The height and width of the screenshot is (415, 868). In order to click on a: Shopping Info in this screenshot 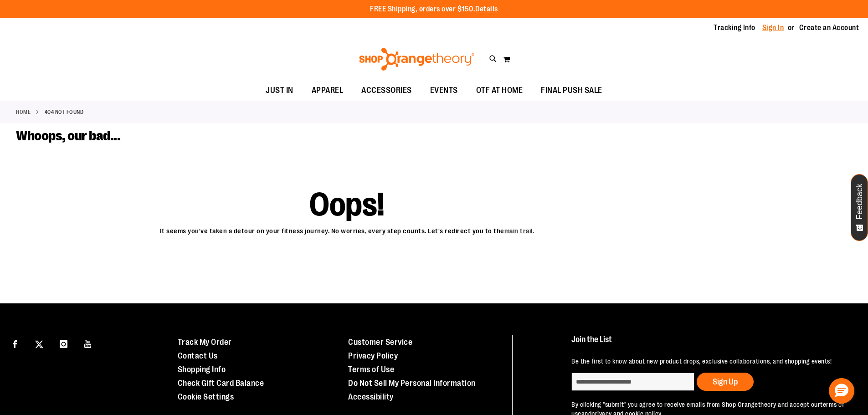, I will do `click(202, 370)`.